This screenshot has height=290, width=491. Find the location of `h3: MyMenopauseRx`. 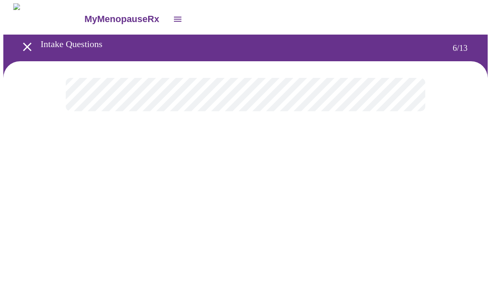

h3: MyMenopauseRx is located at coordinates (122, 19).